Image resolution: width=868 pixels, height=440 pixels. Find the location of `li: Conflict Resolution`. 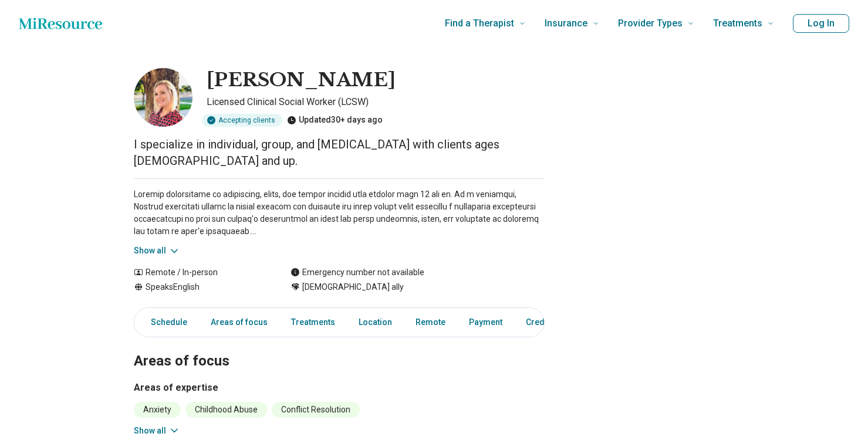

li: Conflict Resolution is located at coordinates (316, 410).